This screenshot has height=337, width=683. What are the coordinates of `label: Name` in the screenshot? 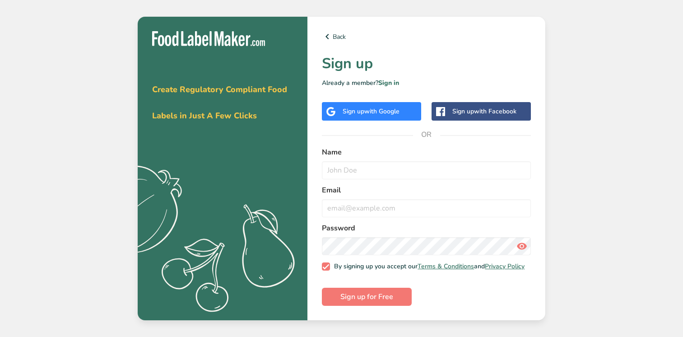 It's located at (426, 152).